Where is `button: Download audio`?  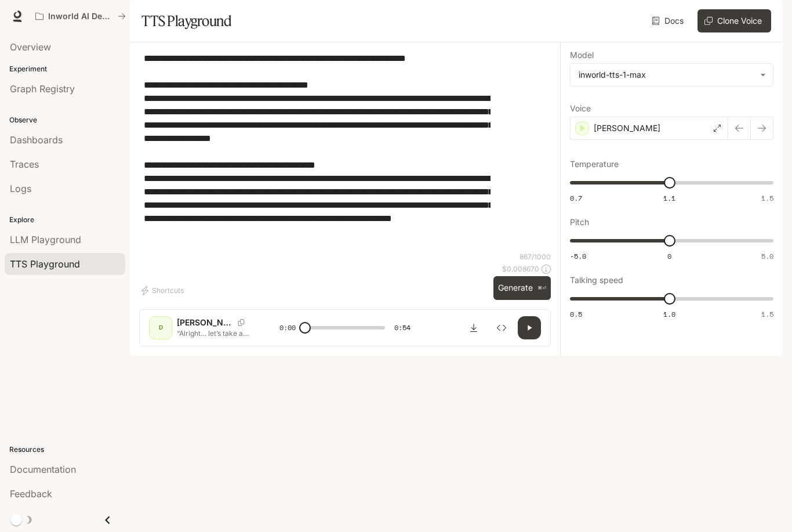
button: Download audio is located at coordinates (474, 328).